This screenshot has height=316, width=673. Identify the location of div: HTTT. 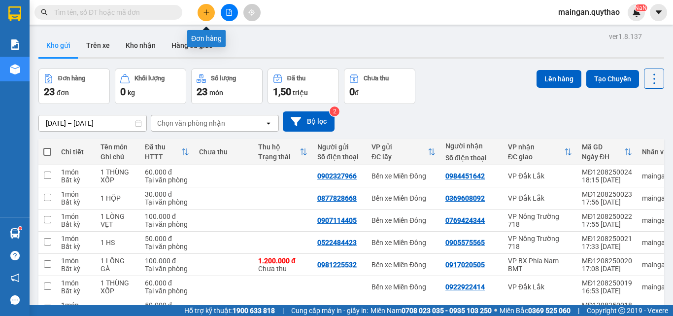
(163, 157).